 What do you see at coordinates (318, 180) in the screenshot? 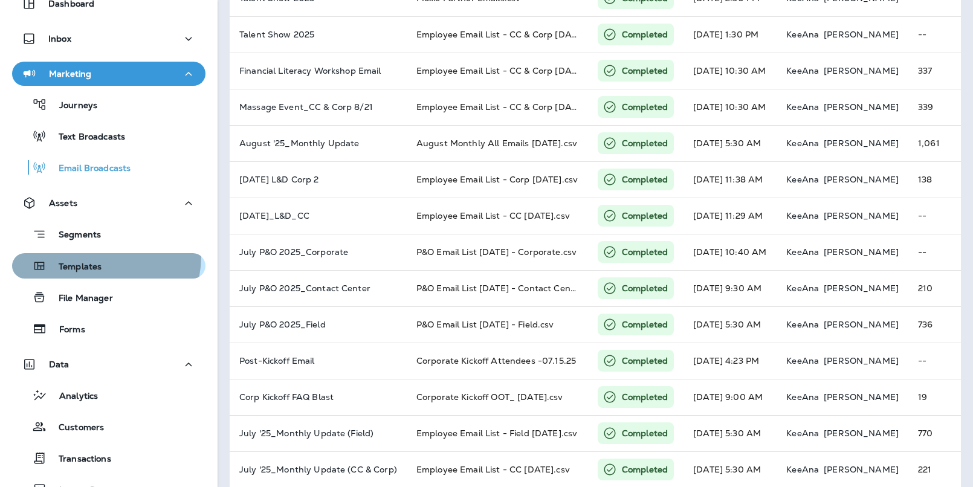
I see `p: July 2025 L&D Corp 2` at bounding box center [318, 180].